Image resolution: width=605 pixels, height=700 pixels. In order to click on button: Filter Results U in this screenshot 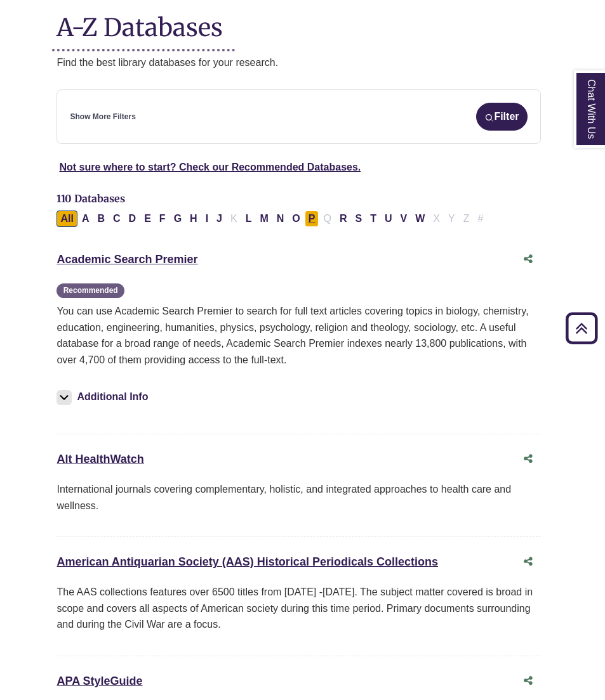, I will do `click(388, 219)`.